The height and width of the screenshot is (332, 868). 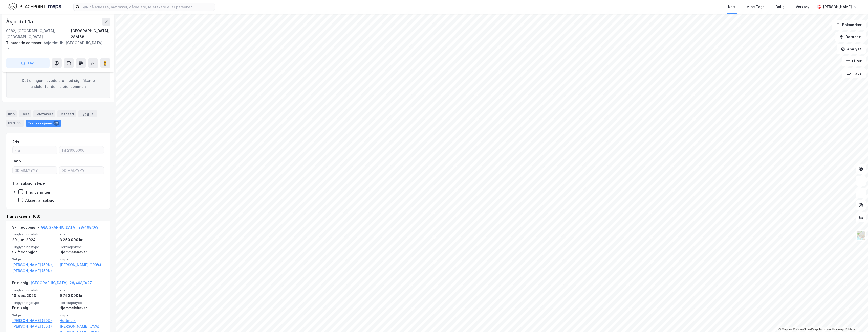 I want to click on button: Bokmerker, so click(x=849, y=25).